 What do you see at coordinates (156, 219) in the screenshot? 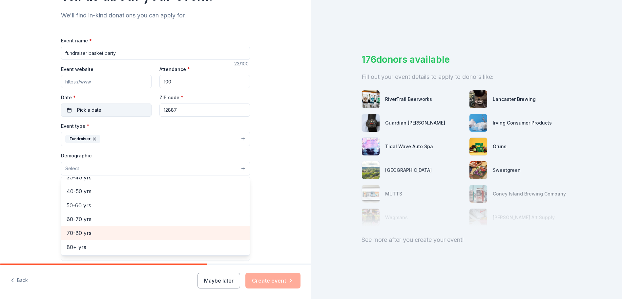
I see `span: 60-70 yrs` at bounding box center [156, 219].